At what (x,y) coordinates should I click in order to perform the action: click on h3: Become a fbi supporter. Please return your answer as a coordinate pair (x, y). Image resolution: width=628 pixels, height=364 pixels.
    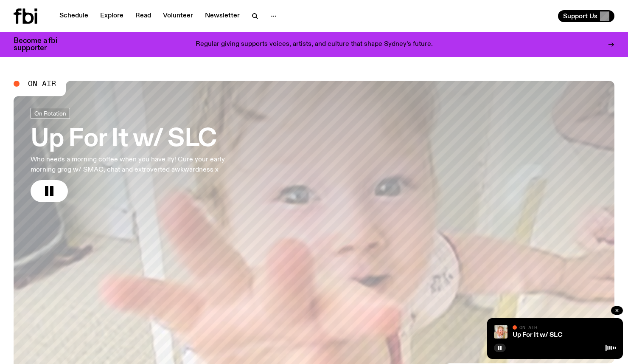
    Looking at the image, I should click on (41, 45).